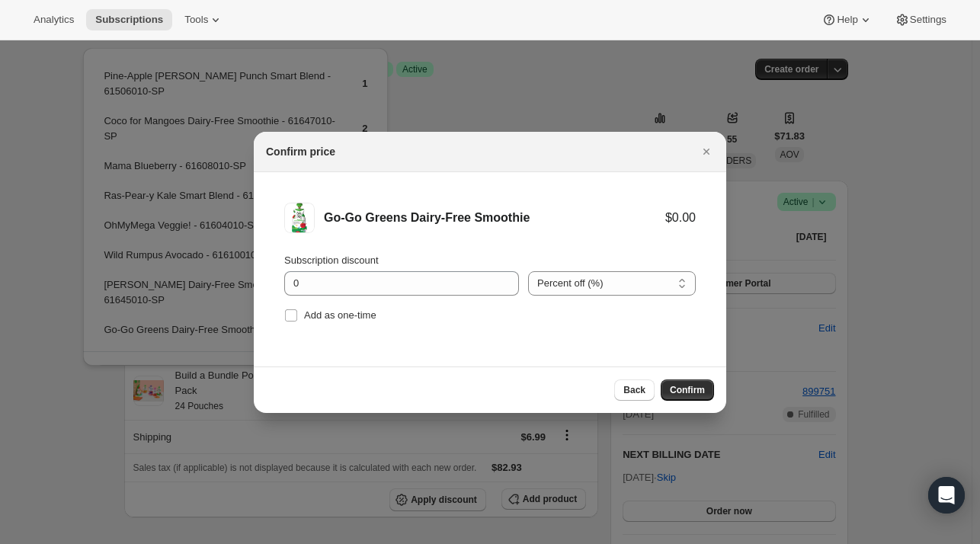  I want to click on span: Help, so click(847, 20).